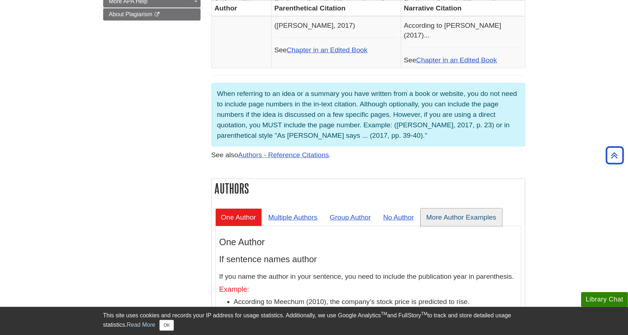  I want to click on a: About Plagiarism, so click(152, 14).